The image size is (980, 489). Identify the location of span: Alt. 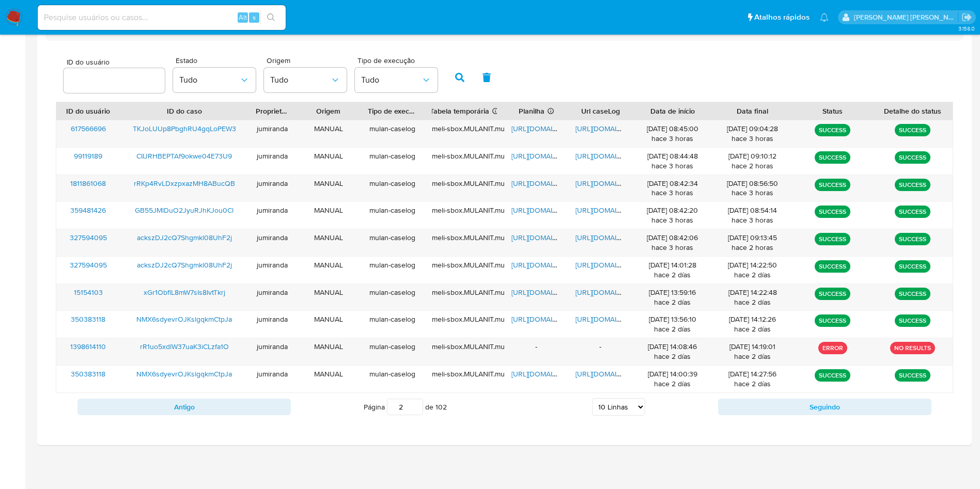
(243, 17).